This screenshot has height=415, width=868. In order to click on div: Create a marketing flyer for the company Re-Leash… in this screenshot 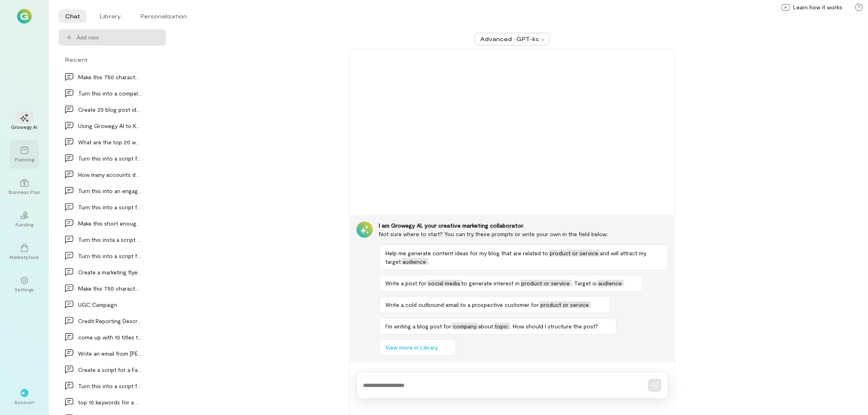, I will do `click(110, 272)`.